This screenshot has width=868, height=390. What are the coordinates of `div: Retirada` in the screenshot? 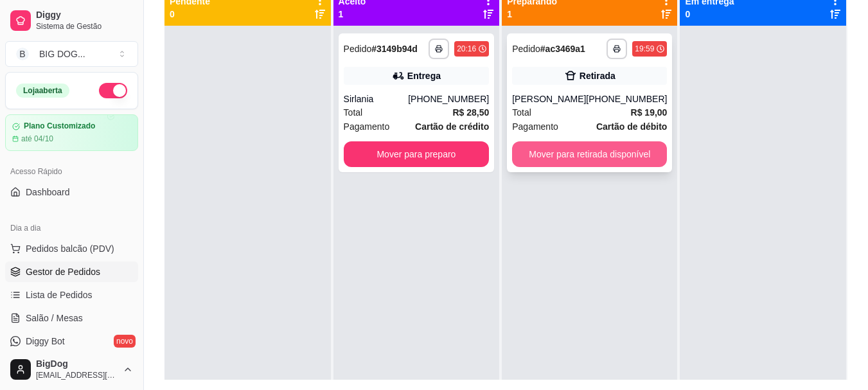 It's located at (598, 76).